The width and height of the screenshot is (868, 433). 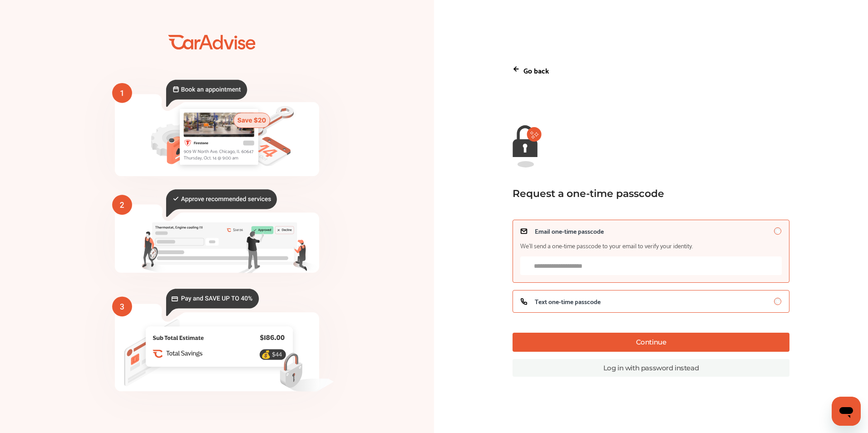 I want to click on span: Email one-time passcode, so click(x=569, y=231).